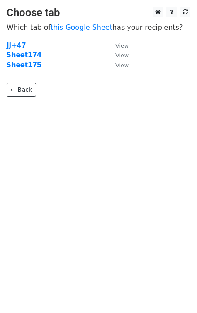 The image size is (197, 313). What do you see at coordinates (99, 13) in the screenshot?
I see `h3: Choose tab` at bounding box center [99, 13].